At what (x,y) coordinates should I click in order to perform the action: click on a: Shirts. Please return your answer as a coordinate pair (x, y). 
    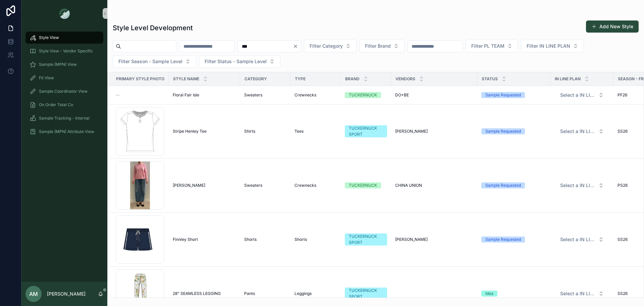
    Looking at the image, I should click on (265, 131).